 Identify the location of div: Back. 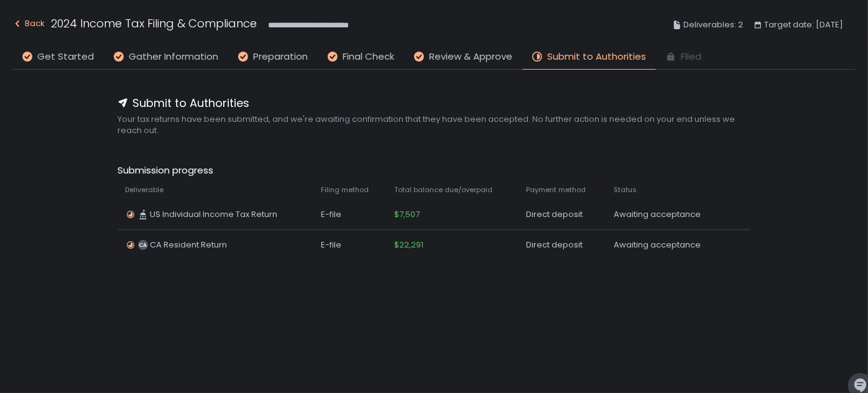
(28, 23).